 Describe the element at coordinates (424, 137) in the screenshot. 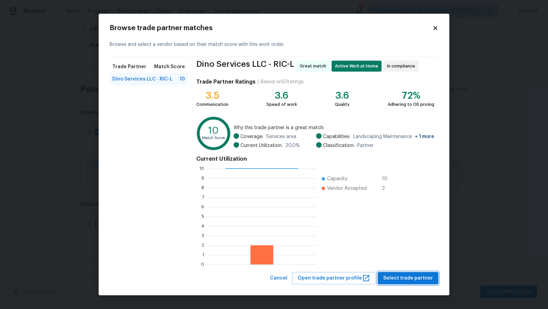

I see `span: + 1 more` at that location.